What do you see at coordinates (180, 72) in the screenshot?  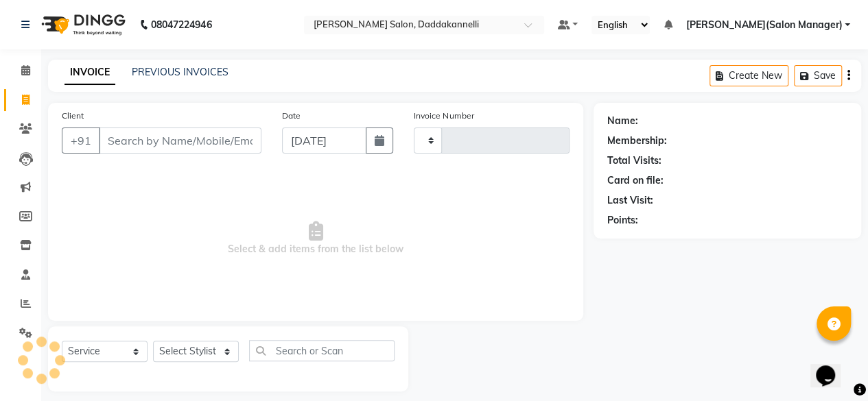 I see `a: PREVIOUS INVOICES` at bounding box center [180, 72].